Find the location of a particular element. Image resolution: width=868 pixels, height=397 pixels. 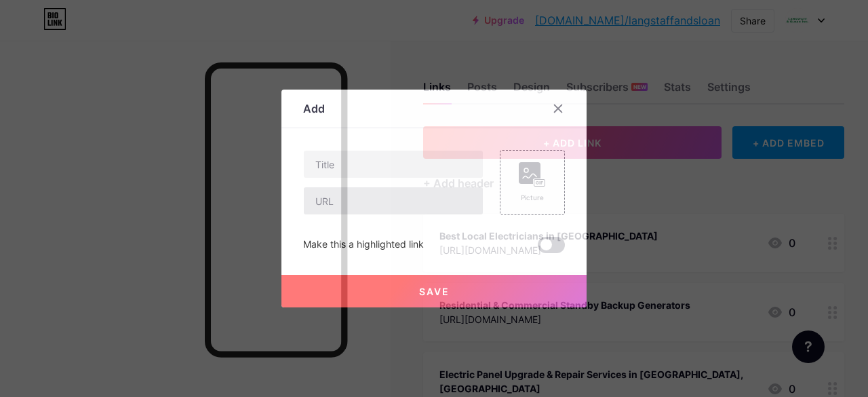

div: Make this a highlighted link is located at coordinates (363, 245).